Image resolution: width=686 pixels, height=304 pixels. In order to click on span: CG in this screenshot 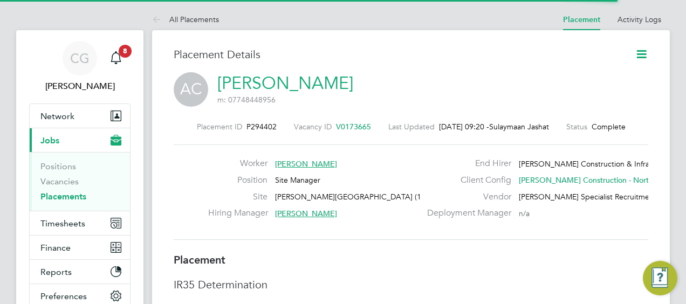, I will do `click(80, 58)`.